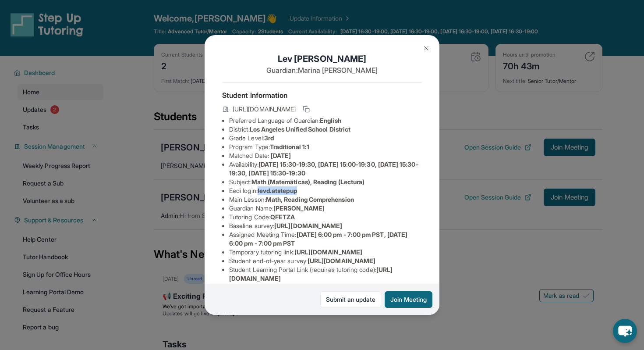  What do you see at coordinates (326, 156) in the screenshot?
I see `li: Matched Date:` at bounding box center [326, 156].